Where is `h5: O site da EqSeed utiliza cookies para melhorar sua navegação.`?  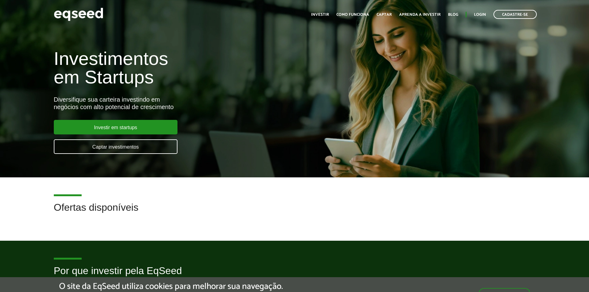 h5: O site da EqSeed utiliza cookies para melhorar sua navegação. is located at coordinates (171, 287).